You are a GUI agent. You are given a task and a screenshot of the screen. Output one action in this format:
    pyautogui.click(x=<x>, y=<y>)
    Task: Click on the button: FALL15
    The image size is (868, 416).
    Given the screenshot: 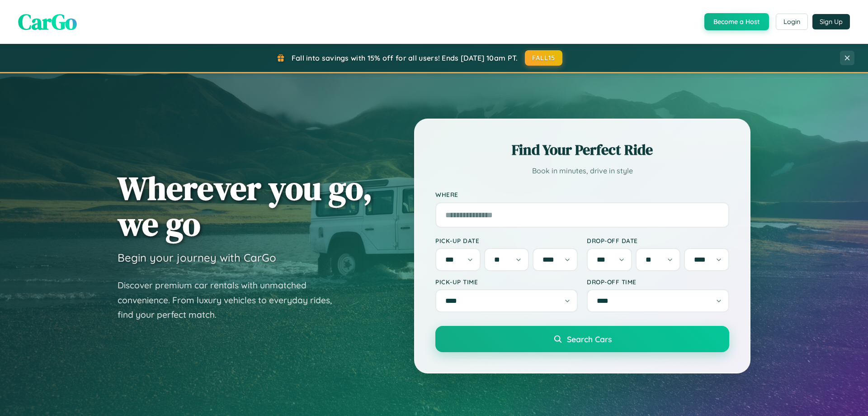 What is the action you would take?
    pyautogui.click(x=544, y=58)
    